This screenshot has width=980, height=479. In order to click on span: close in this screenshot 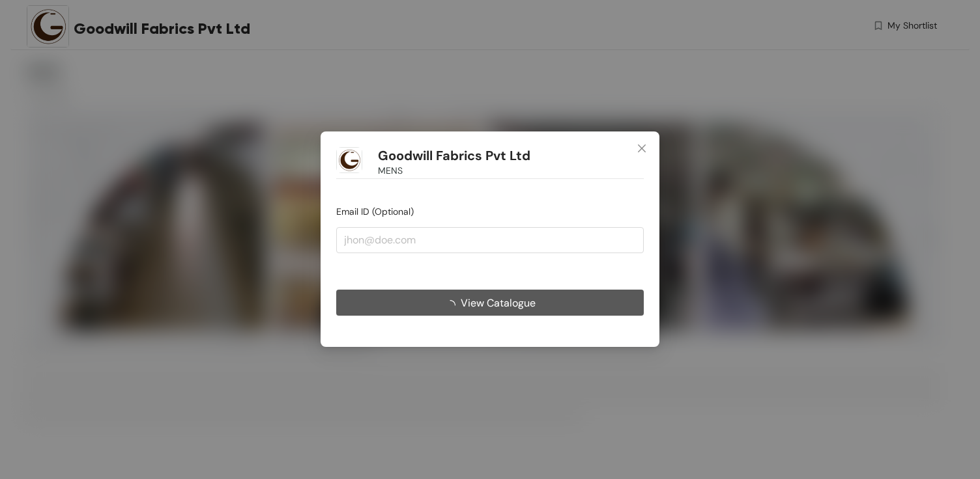, I will do `click(642, 149)`.